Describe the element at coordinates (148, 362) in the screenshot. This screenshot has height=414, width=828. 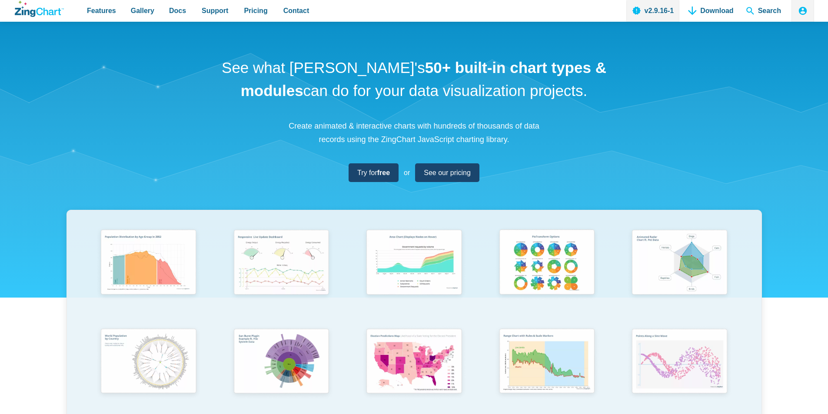
I see `img: World Population by Country` at that location.